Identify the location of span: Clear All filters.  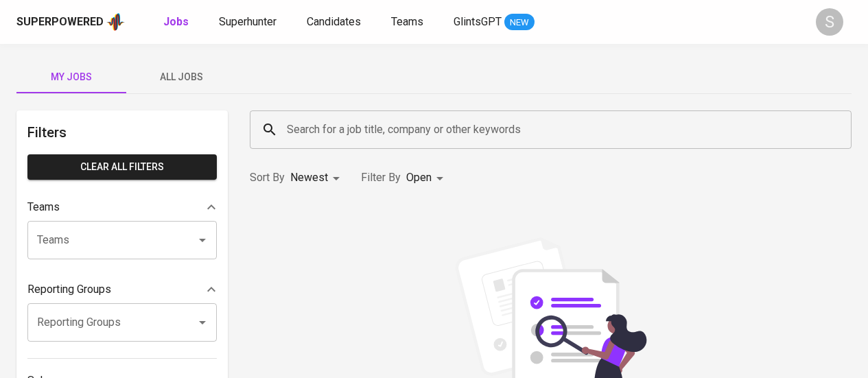
(122, 167).